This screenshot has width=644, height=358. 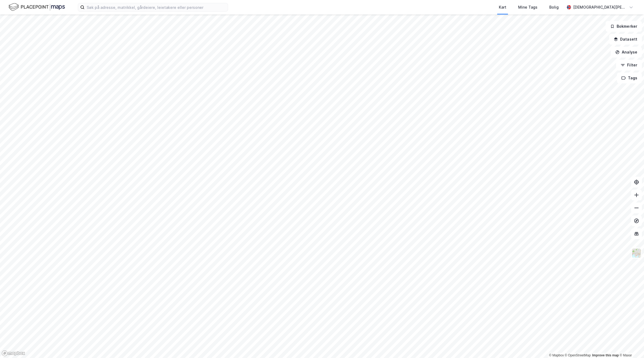 What do you see at coordinates (156, 7) in the screenshot?
I see `input: Søk på adresse, matrikkel, gårdeiere, leietakere eller personer` at bounding box center [156, 7].